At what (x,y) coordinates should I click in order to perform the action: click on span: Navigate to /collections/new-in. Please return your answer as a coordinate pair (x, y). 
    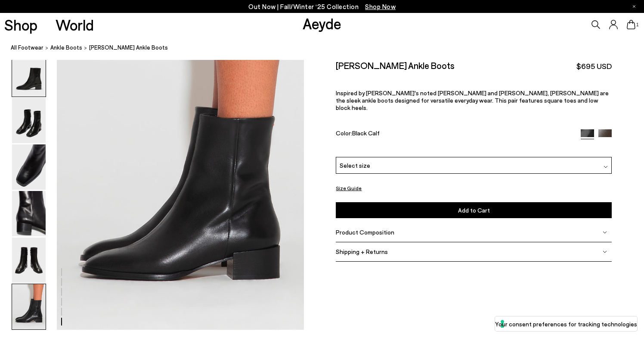
    Looking at the image, I should click on (380, 6).